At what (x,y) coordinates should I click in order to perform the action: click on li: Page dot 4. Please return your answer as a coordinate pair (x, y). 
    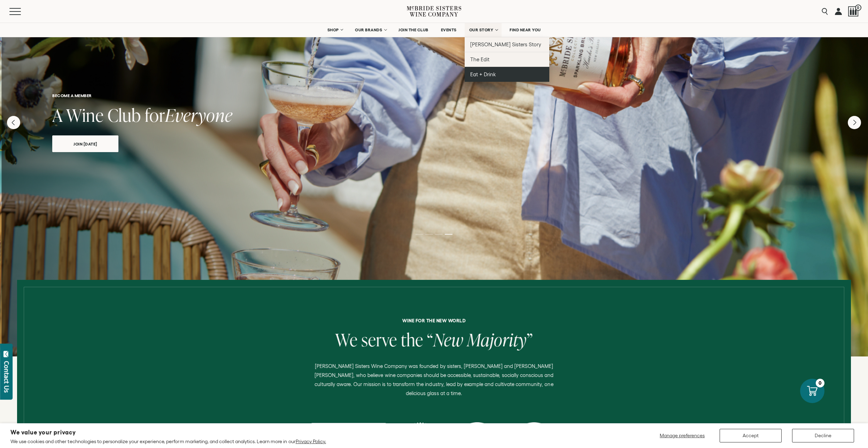
    Looking at the image, I should click on (448, 235).